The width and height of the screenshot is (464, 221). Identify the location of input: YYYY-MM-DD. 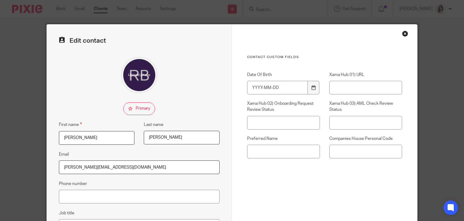
(277, 87).